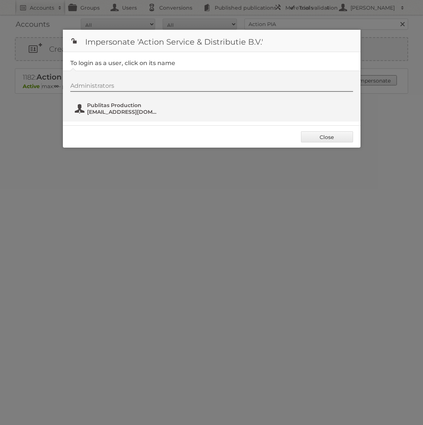 Image resolution: width=423 pixels, height=425 pixels. Describe the element at coordinates (123, 63) in the screenshot. I see `legend: To login as a user, click on its name` at that location.